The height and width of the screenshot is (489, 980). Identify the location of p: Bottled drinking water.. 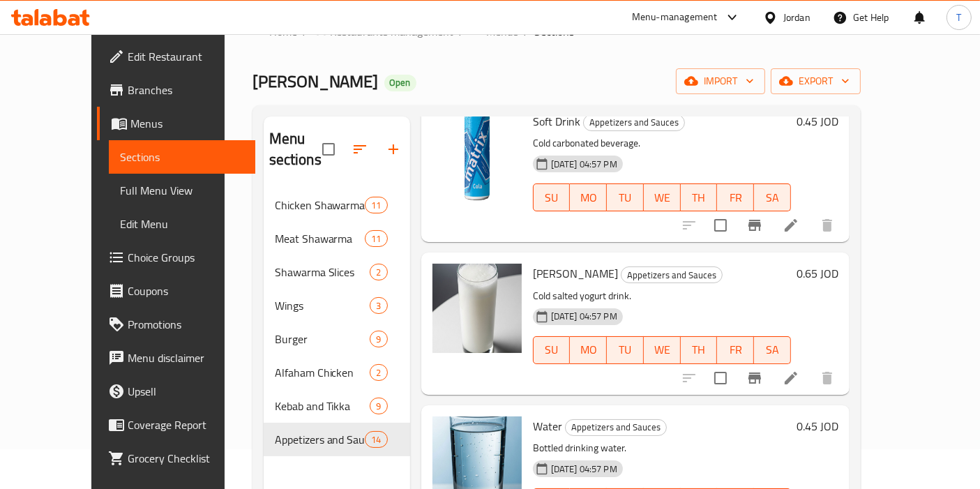
(662, 448).